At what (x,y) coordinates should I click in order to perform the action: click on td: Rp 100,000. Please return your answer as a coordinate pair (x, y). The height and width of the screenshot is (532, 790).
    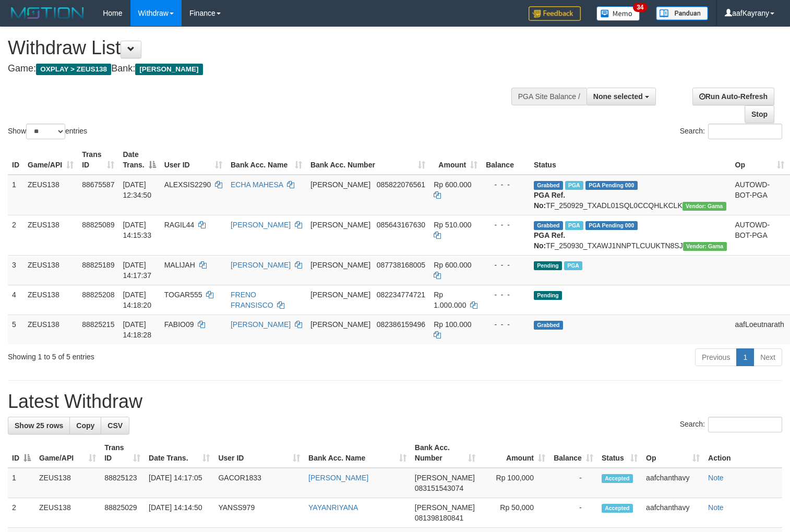
    Looking at the image, I should click on (514, 483).